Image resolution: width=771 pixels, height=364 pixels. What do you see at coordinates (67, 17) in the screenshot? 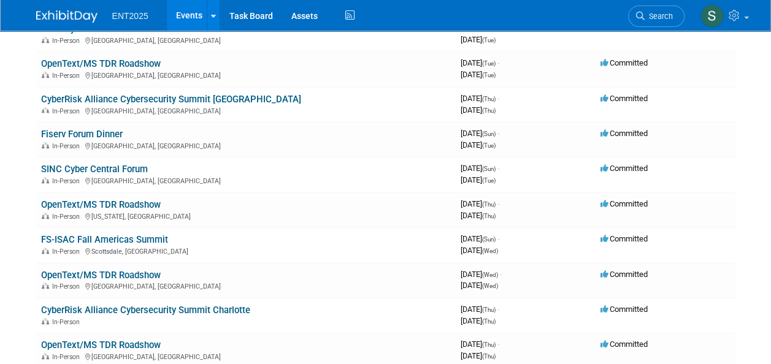
I see `img: ExhibitDay` at bounding box center [67, 17].